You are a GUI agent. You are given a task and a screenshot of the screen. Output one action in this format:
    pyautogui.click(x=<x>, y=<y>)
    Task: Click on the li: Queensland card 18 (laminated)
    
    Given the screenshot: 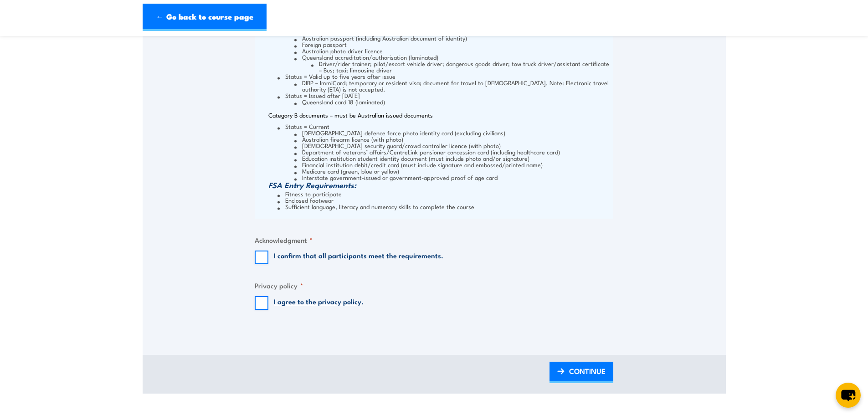 What is the action you would take?
    pyautogui.click(x=453, y=101)
    